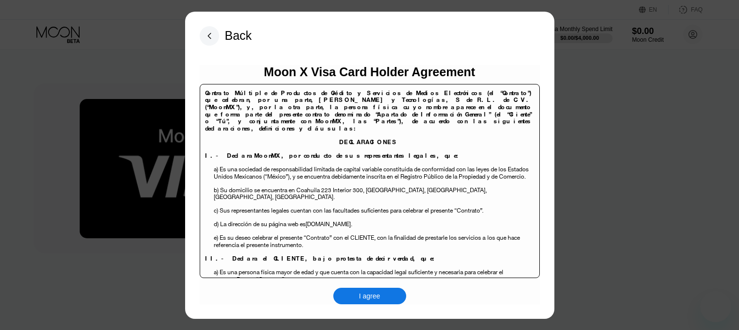  What do you see at coordinates (371, 173) in the screenshot?
I see `span: a) Es una sociedad de responsabilidad limitada de capital variable constituida de conformidad con...` at bounding box center [371, 173].